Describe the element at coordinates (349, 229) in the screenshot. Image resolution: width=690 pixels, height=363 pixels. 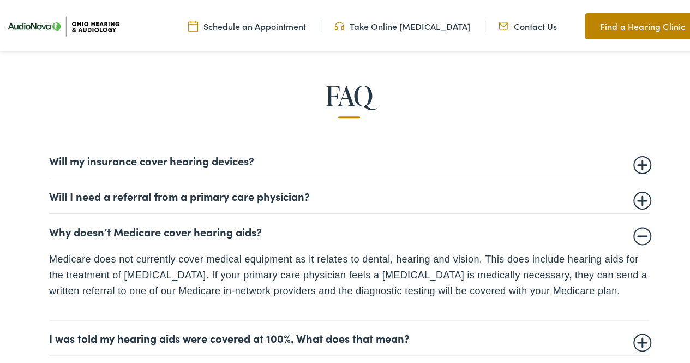
I see `summary: Why doesn’t Medicare cover hearing aids?` at that location.